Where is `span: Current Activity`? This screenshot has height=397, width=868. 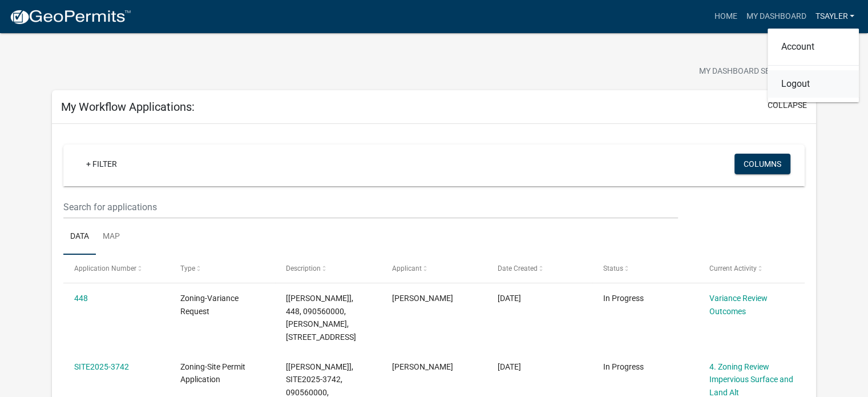 span: Current Activity is located at coordinates (733, 269).